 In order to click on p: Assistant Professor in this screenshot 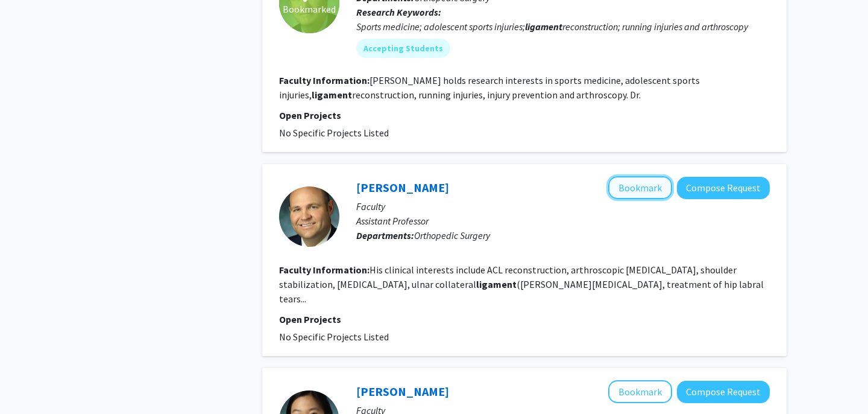, I will do `click(563, 221)`.